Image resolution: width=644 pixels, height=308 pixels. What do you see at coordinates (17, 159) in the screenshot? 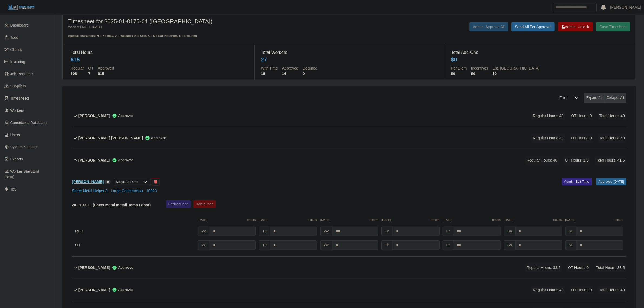
I see `span: Exports` at bounding box center [17, 159].